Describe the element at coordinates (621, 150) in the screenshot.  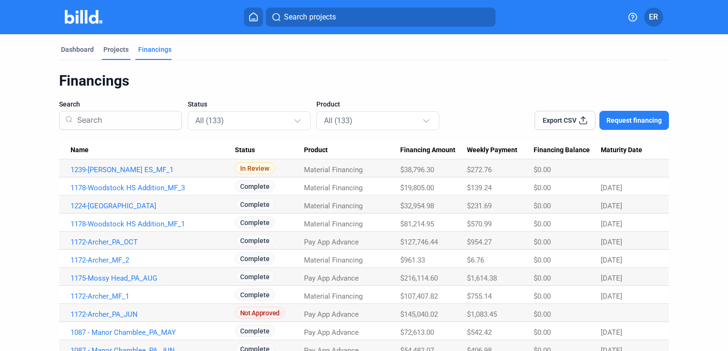
I see `span: Maturity Date` at that location.